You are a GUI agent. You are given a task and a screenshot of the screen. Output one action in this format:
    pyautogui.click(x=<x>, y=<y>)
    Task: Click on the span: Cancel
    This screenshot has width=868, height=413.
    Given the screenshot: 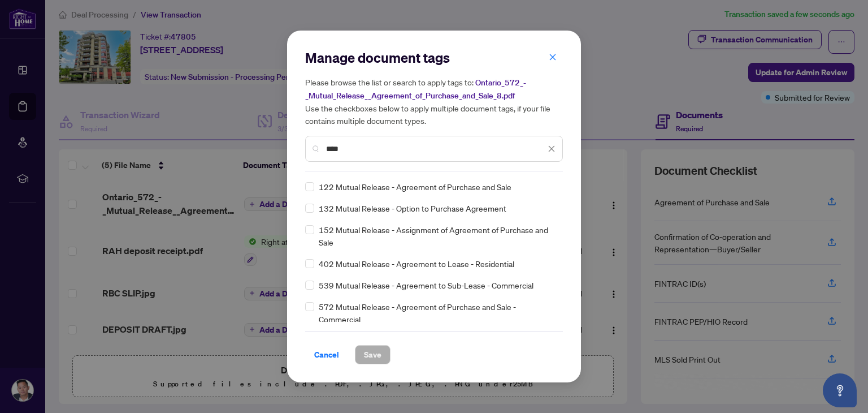 What is the action you would take?
    pyautogui.click(x=326, y=355)
    